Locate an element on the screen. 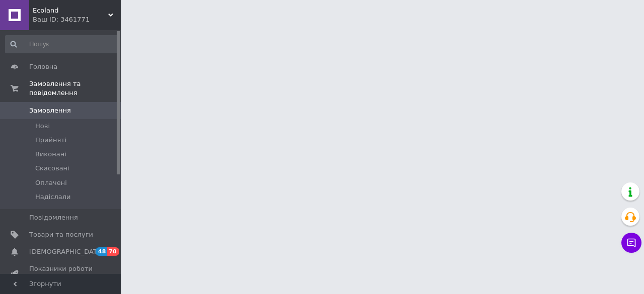  input: Пошук is located at coordinates (62, 44).